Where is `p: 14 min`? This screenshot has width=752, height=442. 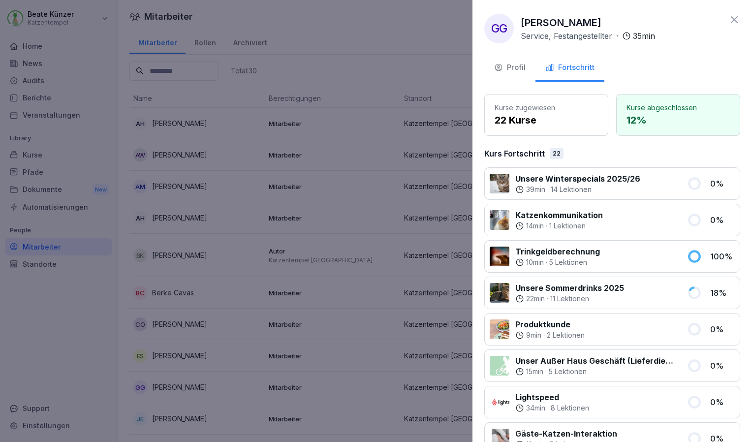 p: 14 min is located at coordinates (535, 226).